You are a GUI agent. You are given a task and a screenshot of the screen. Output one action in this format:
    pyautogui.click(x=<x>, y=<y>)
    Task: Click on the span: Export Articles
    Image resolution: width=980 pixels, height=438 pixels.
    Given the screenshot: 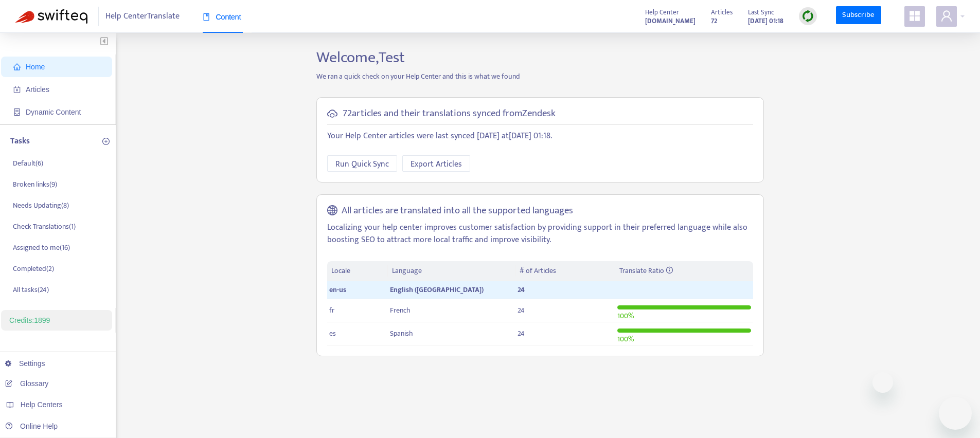 What is the action you would take?
    pyautogui.click(x=437, y=164)
    